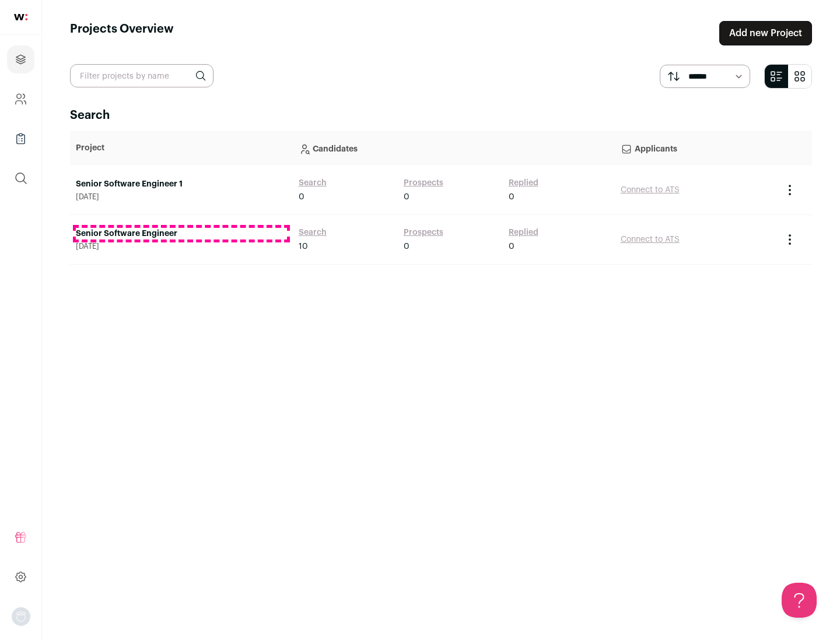  What do you see at coordinates (441, 115) in the screenshot?
I see `h2: Search` at bounding box center [441, 115].